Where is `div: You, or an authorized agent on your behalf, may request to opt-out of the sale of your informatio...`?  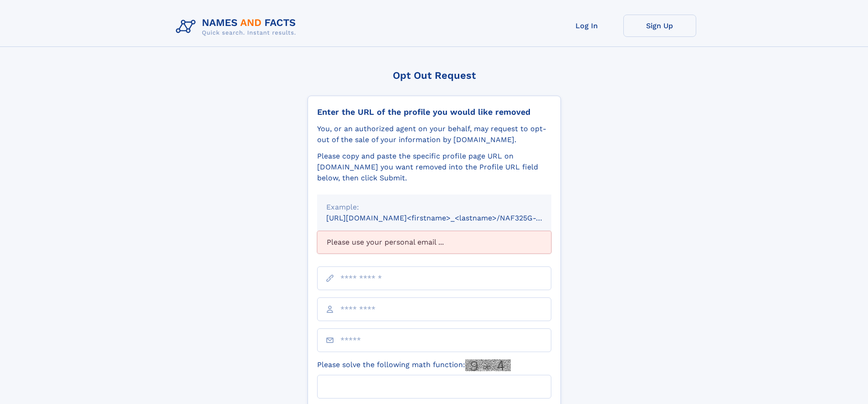 div: You, or an authorized agent on your behalf, may request to opt-out of the sale of your informatio... is located at coordinates (434, 134).